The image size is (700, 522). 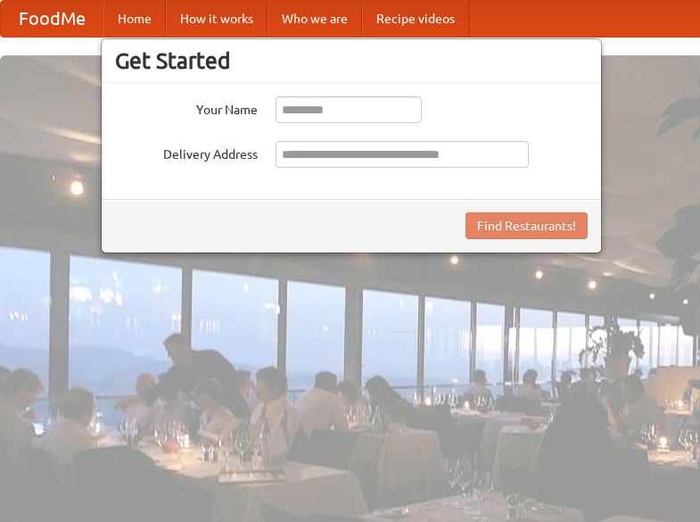 What do you see at coordinates (217, 19) in the screenshot?
I see `a: How it works` at bounding box center [217, 19].